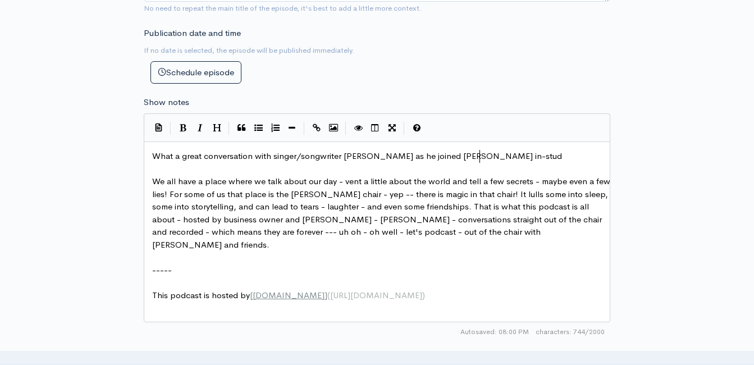 The height and width of the screenshot is (365, 754). What do you see at coordinates (292, 128) in the screenshot?
I see `button: Insert Horizontal Line` at bounding box center [292, 128].